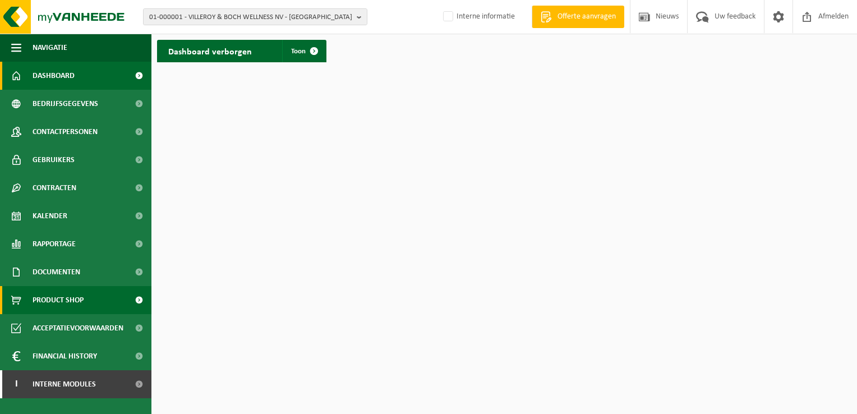  I want to click on span: Contracten, so click(54, 188).